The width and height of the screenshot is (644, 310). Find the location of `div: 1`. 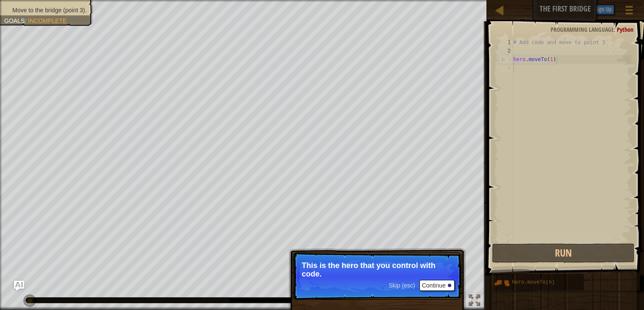

div: 1 is located at coordinates (506, 43).